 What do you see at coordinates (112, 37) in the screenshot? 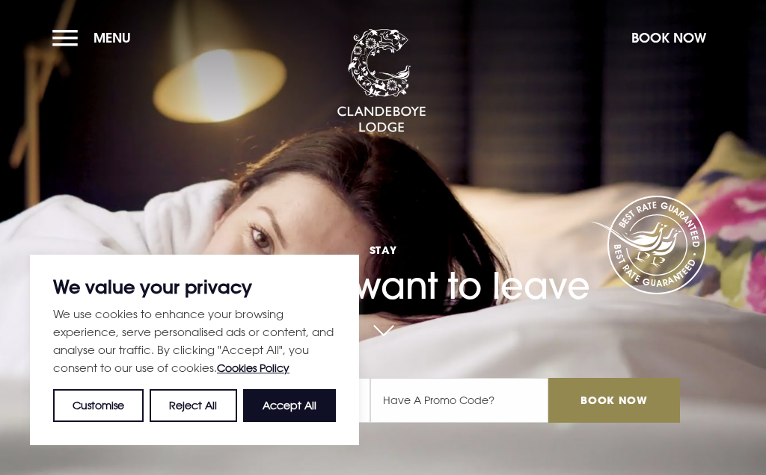
I see `span: Menu` at bounding box center [112, 37].